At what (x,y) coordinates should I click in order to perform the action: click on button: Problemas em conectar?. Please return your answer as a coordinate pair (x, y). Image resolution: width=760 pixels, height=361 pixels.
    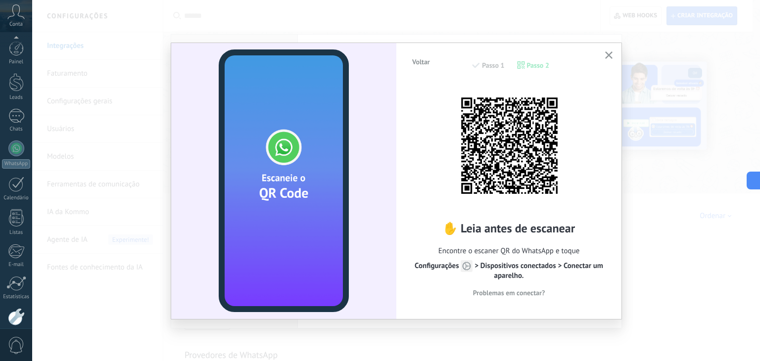
    Looking at the image, I should click on (508, 293).